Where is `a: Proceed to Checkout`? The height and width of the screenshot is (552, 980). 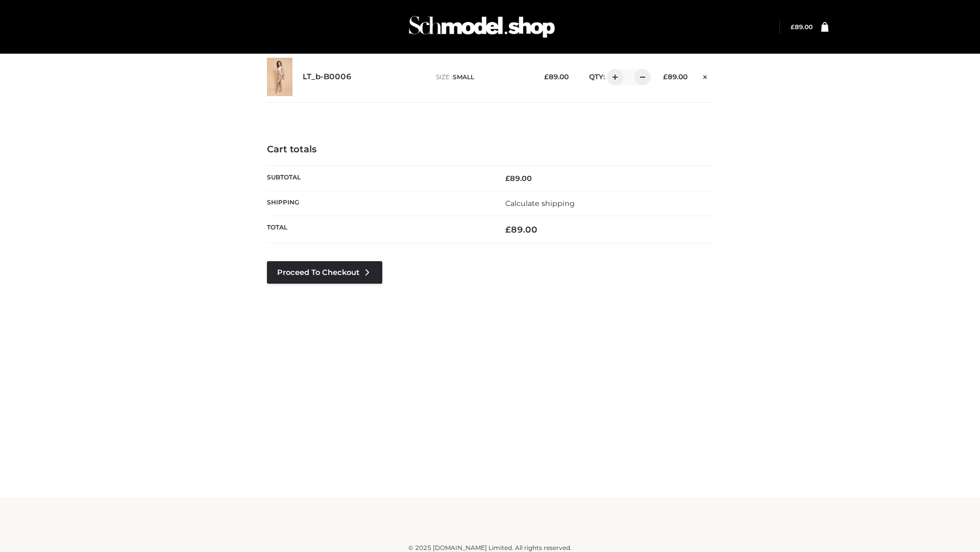
a: Proceed to Checkout is located at coordinates (324, 272).